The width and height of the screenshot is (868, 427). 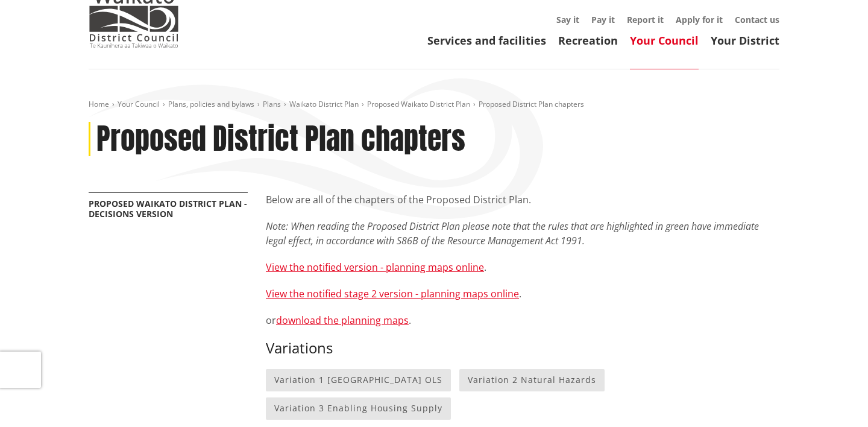 I want to click on a: Plans, policies and bylaws, so click(x=211, y=103).